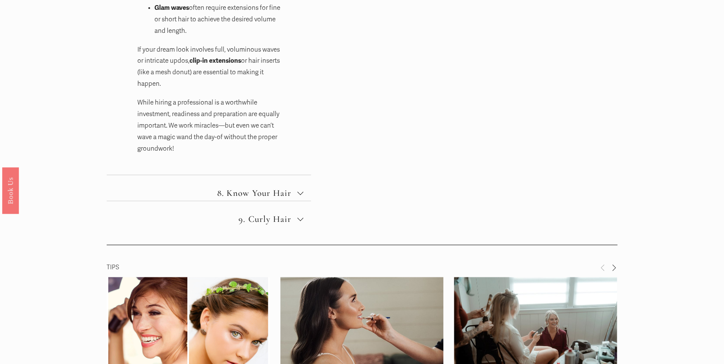 Image resolution: width=724 pixels, height=364 pixels. Describe the element at coordinates (171, 8) in the screenshot. I see `strong: Glam waves` at that location.